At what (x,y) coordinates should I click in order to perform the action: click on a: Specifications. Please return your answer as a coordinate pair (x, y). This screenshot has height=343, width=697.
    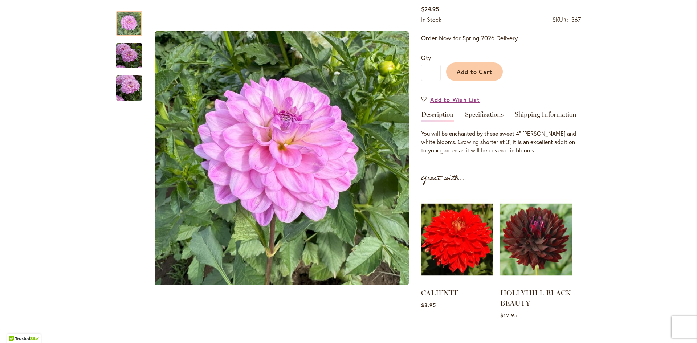
    Looking at the image, I should click on (484, 116).